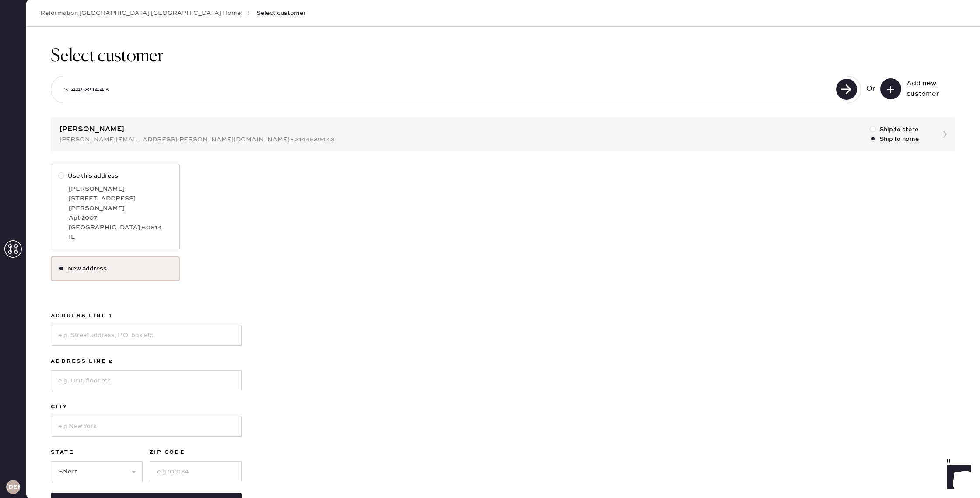  I want to click on label: ZIP Code, so click(196, 452).